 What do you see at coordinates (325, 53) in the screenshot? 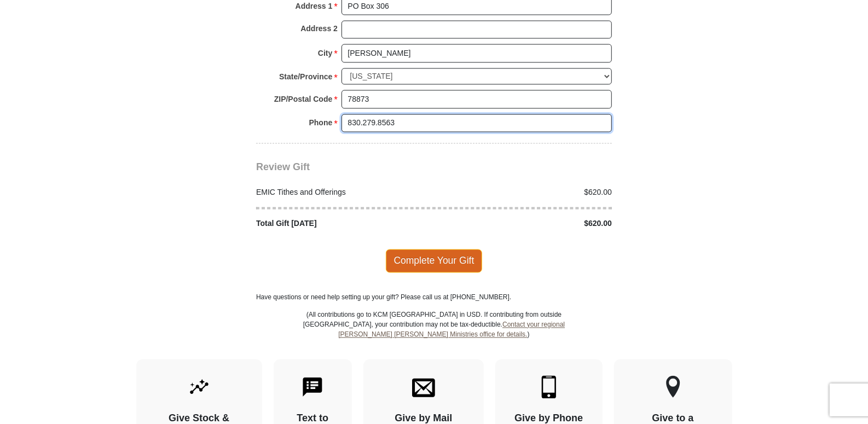
I see `strong: City` at bounding box center [325, 53].